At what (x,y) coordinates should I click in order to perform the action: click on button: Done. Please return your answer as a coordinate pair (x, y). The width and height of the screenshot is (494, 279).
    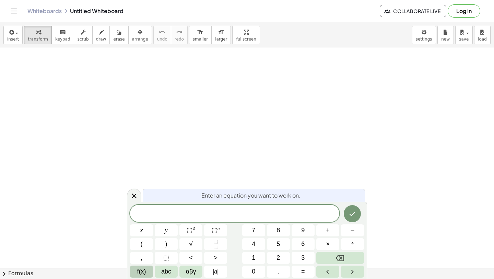
    Looking at the image, I should click on (352, 213).